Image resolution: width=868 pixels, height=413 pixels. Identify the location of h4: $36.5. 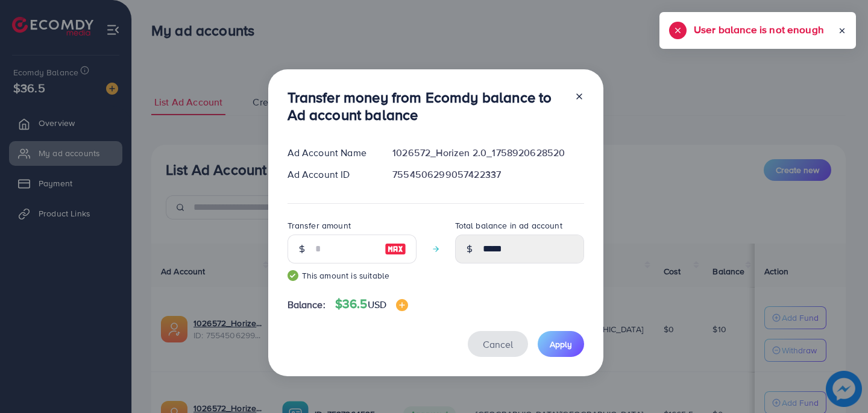
(371, 304).